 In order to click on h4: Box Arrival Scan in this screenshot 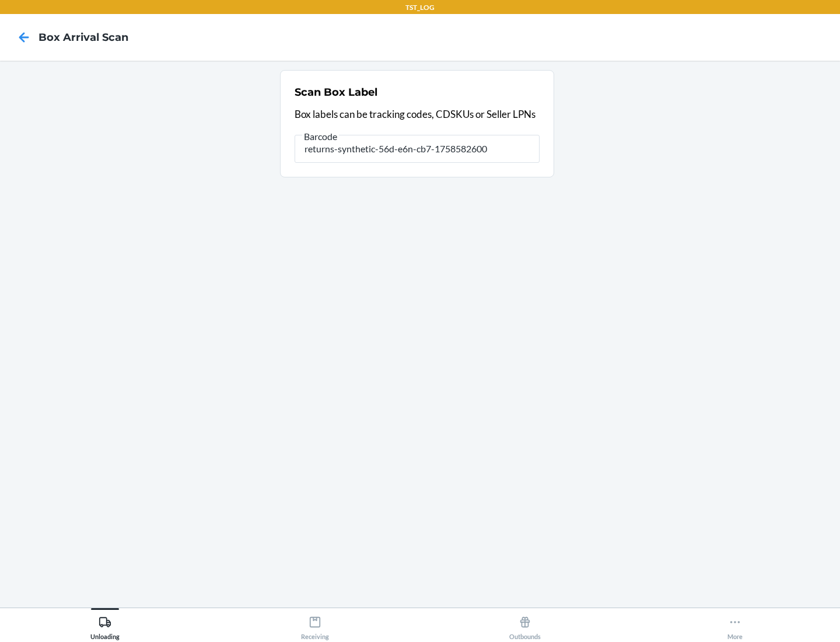, I will do `click(83, 37)`.